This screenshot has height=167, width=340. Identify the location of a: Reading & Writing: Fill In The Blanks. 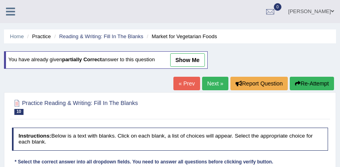
(101, 36).